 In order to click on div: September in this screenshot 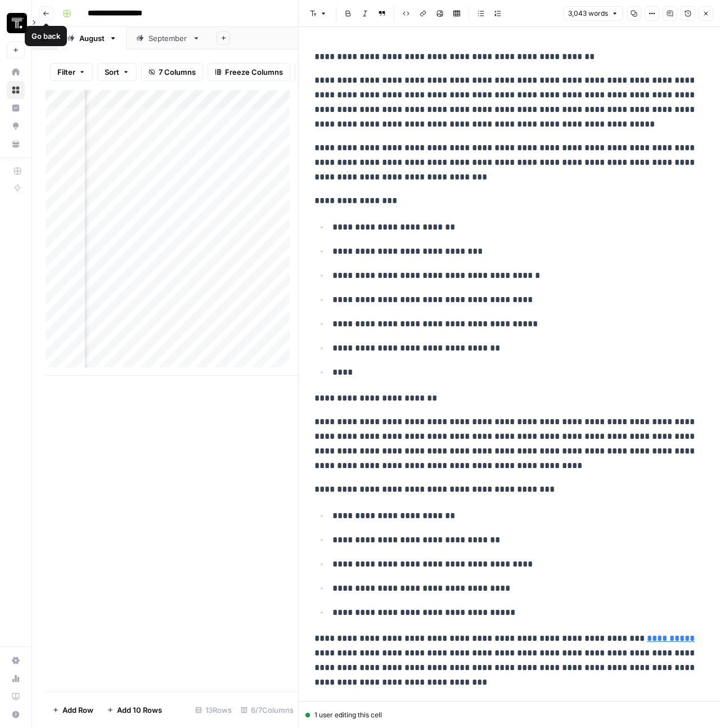, I will do `click(169, 38)`.